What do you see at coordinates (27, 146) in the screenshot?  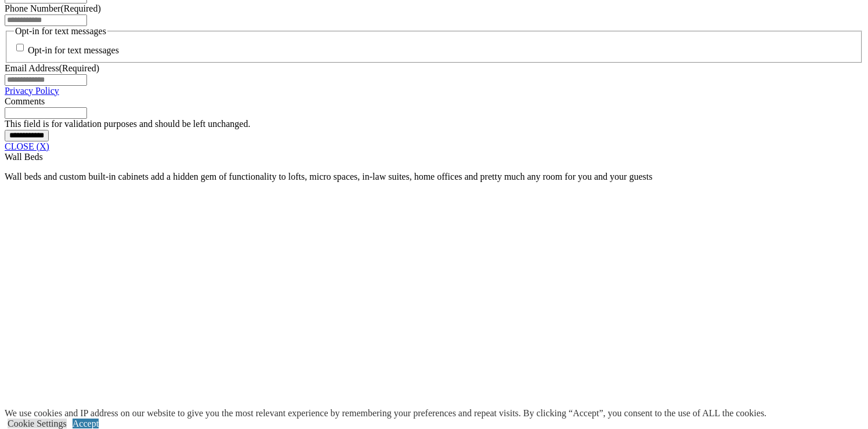 I see `a: CLOSE (X)` at bounding box center [27, 146].